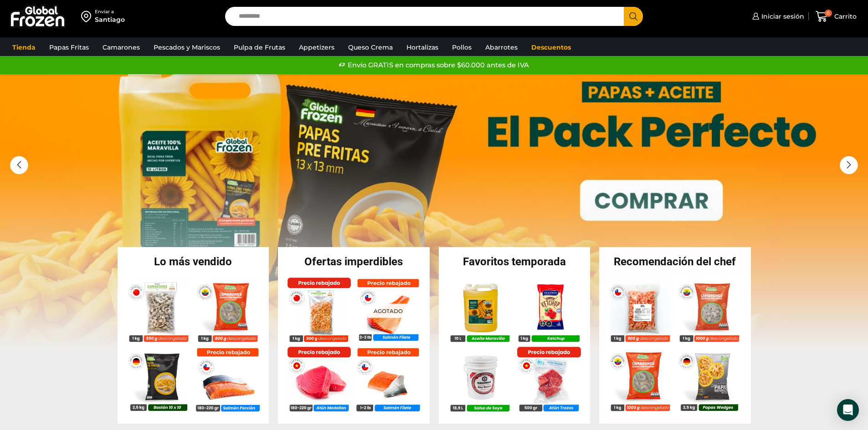  Describe the element at coordinates (781, 17) in the screenshot. I see `span: Iniciar sesión` at that location.